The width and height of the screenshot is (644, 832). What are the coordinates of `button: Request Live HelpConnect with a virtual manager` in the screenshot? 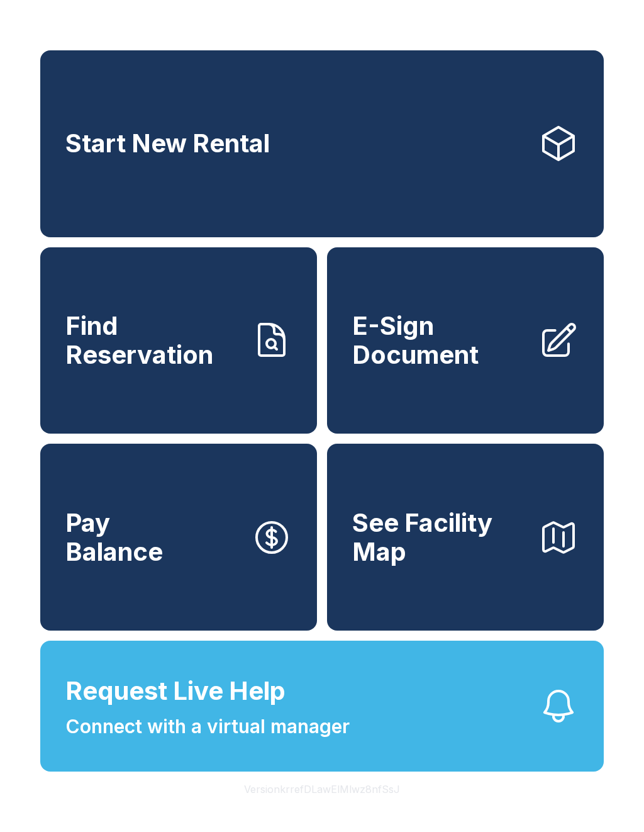 It's located at (322, 706).